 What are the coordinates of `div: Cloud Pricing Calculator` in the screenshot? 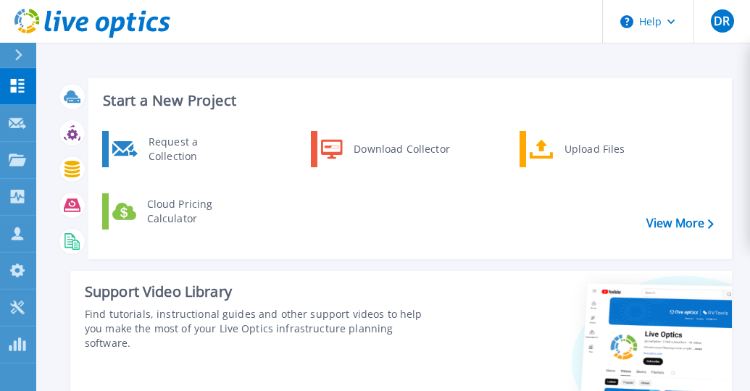 It's located at (193, 212).